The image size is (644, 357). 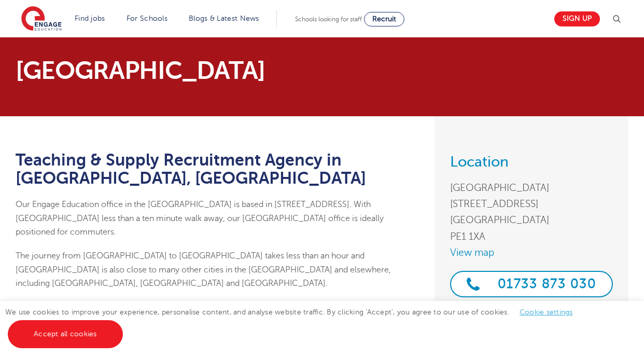 I want to click on a: 01733 873 030, so click(x=532, y=284).